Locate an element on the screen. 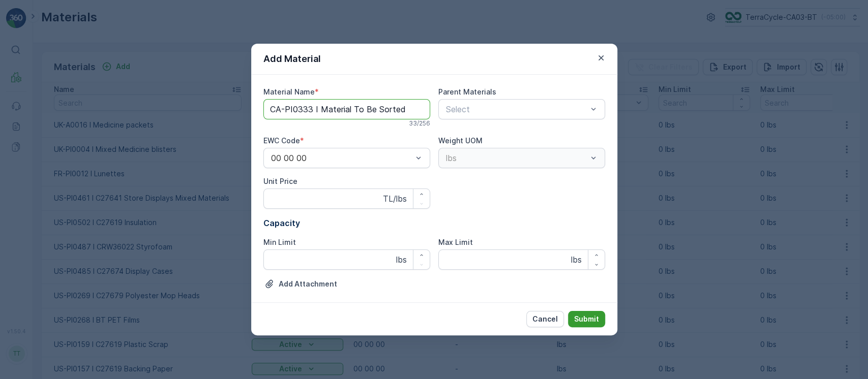 This screenshot has width=868, height=379. label: Unit Price is located at coordinates (280, 181).